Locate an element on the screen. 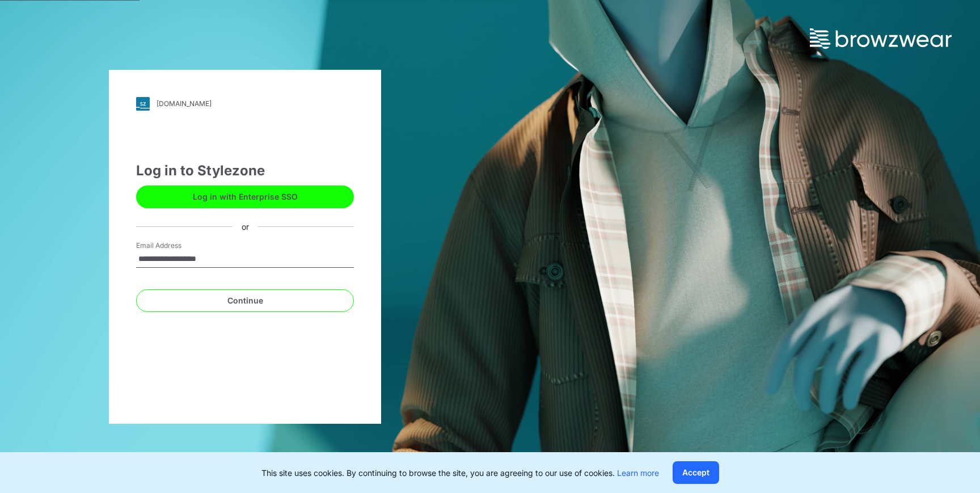 This screenshot has width=980, height=493. p: This site uses cookies. By continuing to browse the site, you are agreeing to our use of cookies. is located at coordinates (460, 472).